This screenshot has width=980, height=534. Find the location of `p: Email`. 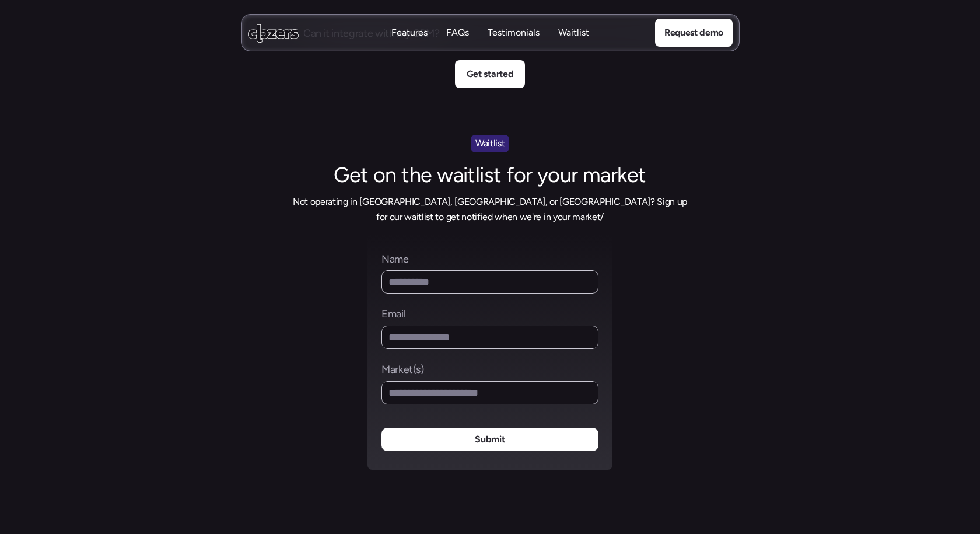

p: Email is located at coordinates (393, 314).